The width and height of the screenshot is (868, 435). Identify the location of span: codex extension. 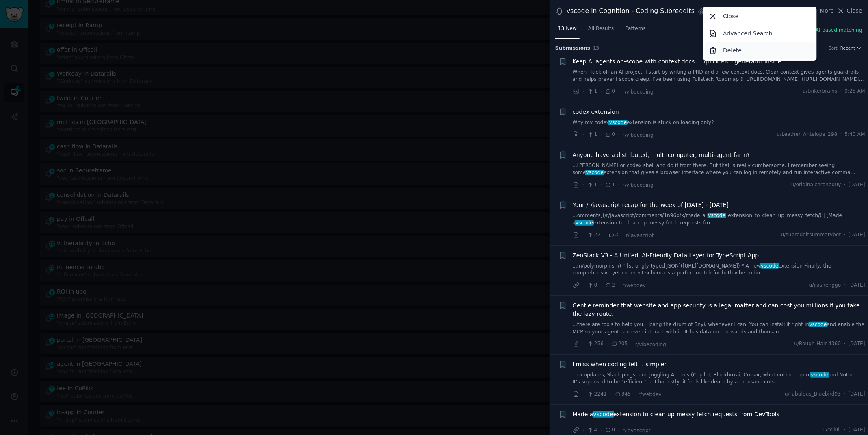
(596, 112).